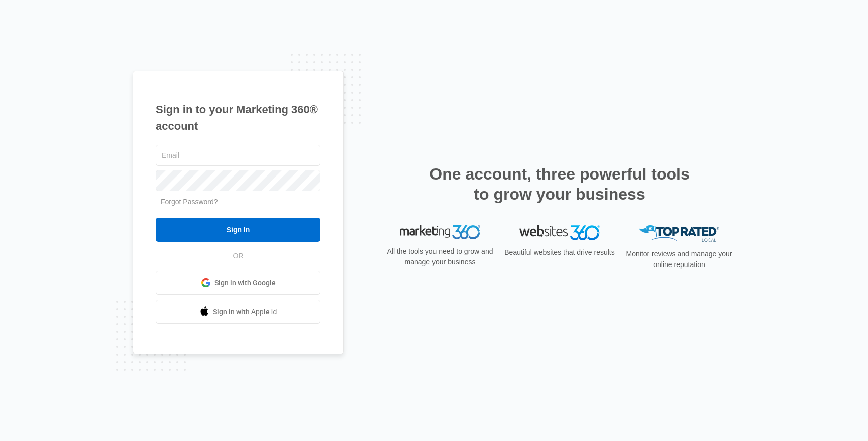 This screenshot has width=868, height=441. I want to click on img: Websites 360, so click(560, 232).